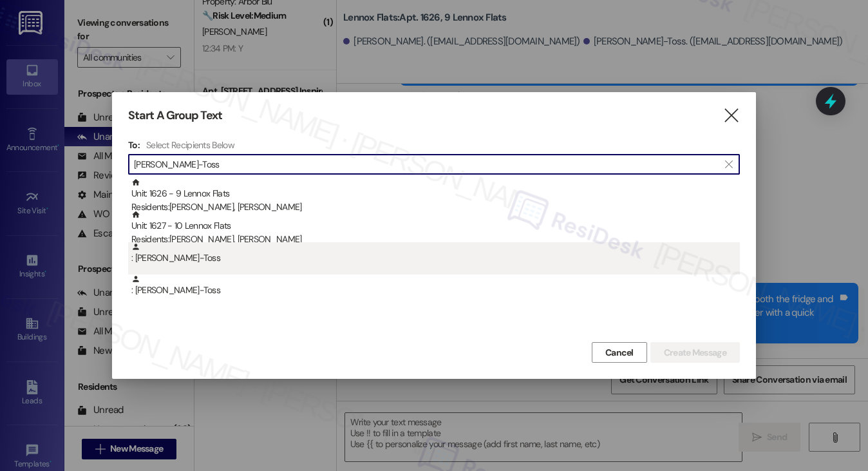 Image resolution: width=868 pixels, height=471 pixels. Describe the element at coordinates (619, 352) in the screenshot. I see `button: Cancel` at that location.